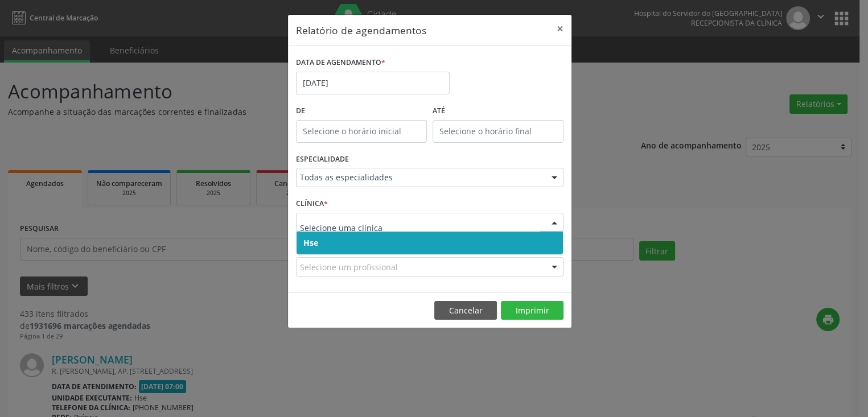 This screenshot has width=868, height=417. Describe the element at coordinates (420, 228) in the screenshot. I see `input: Selecione uma clínica` at that location.